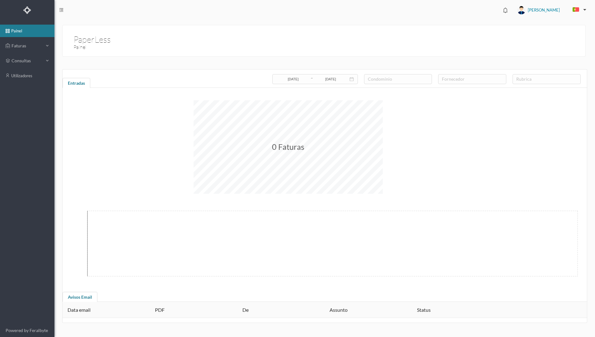  I want to click on span: 0 Faturas, so click(288, 147).